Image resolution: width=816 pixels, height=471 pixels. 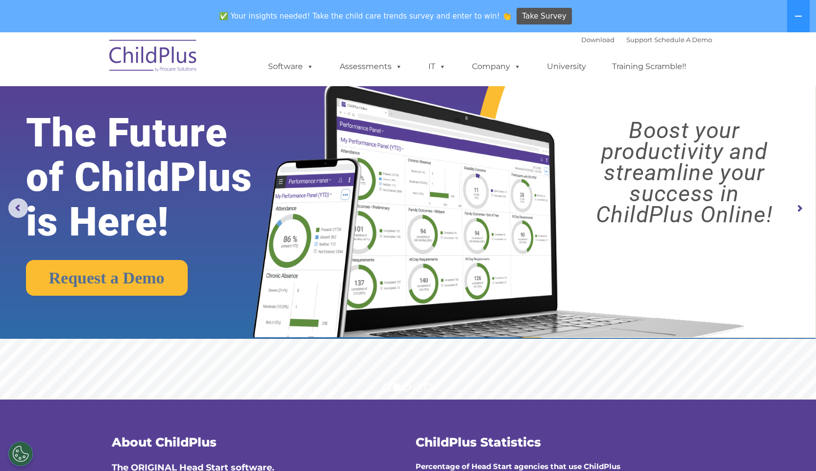 I want to click on a: Schedule A Demo, so click(x=683, y=40).